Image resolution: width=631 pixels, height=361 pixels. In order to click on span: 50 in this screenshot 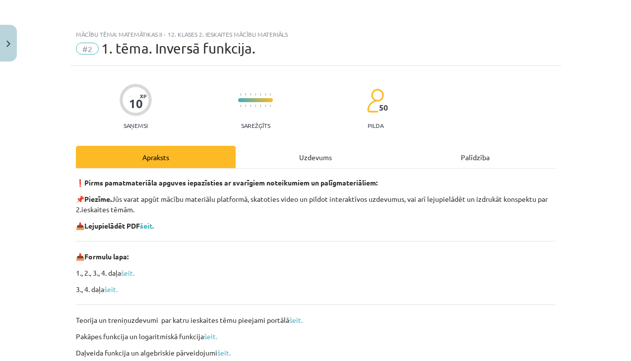, I will do `click(384, 108)`.